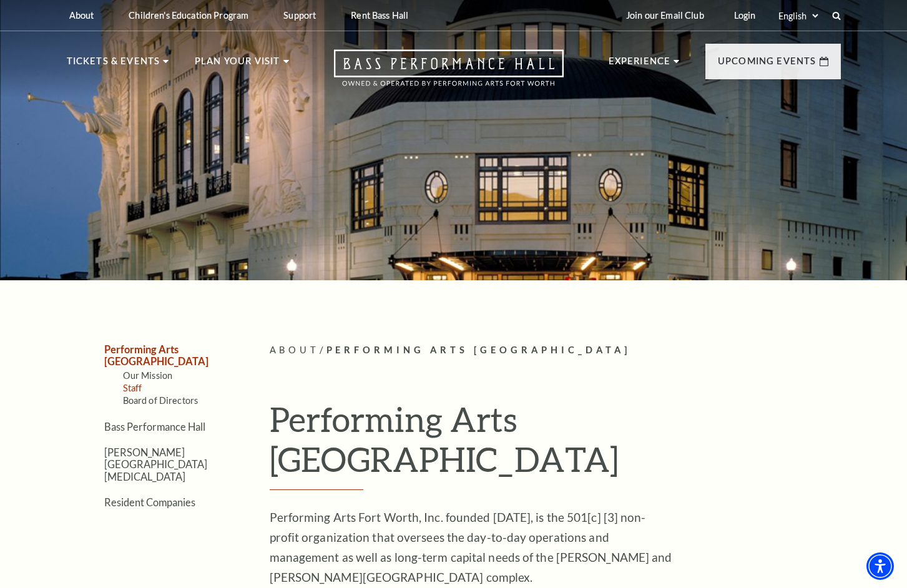 The width and height of the screenshot is (907, 588). What do you see at coordinates (148, 375) in the screenshot?
I see `a: Our Mission` at bounding box center [148, 375].